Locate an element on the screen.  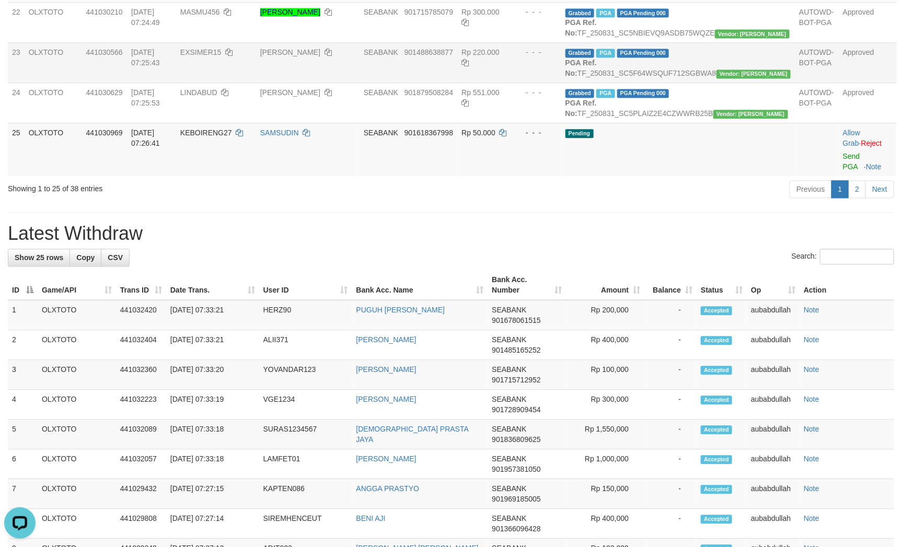
span: Rp 50.000 is located at coordinates (478, 133).